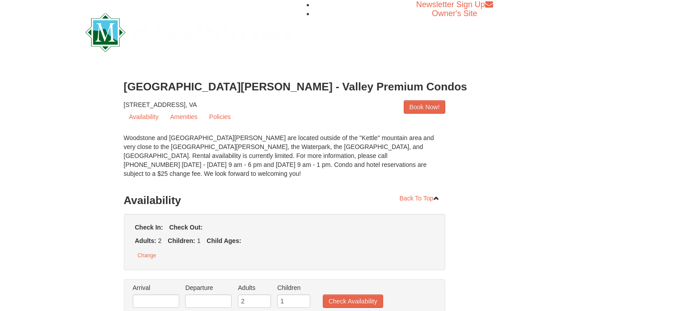 Image resolution: width=680 pixels, height=311 pixels. I want to click on a: Massanutten Resort, so click(188, 31).